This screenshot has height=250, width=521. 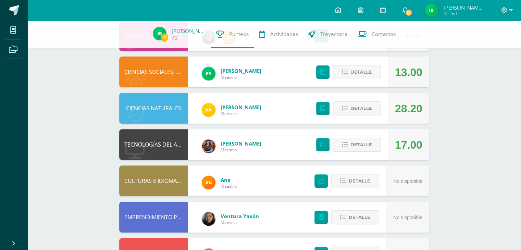 What do you see at coordinates (384, 34) in the screenshot?
I see `span: Contactos` at bounding box center [384, 34].